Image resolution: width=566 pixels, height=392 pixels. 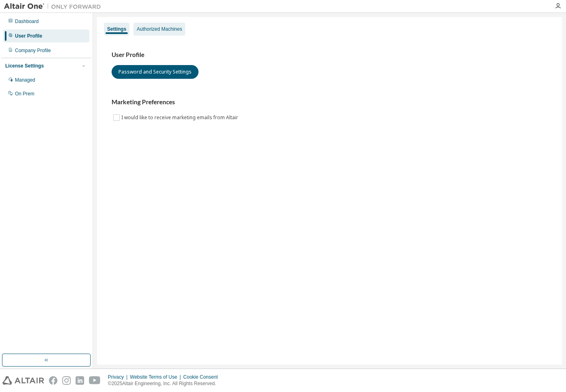 I want to click on img: altair_logo.svg, so click(x=23, y=380).